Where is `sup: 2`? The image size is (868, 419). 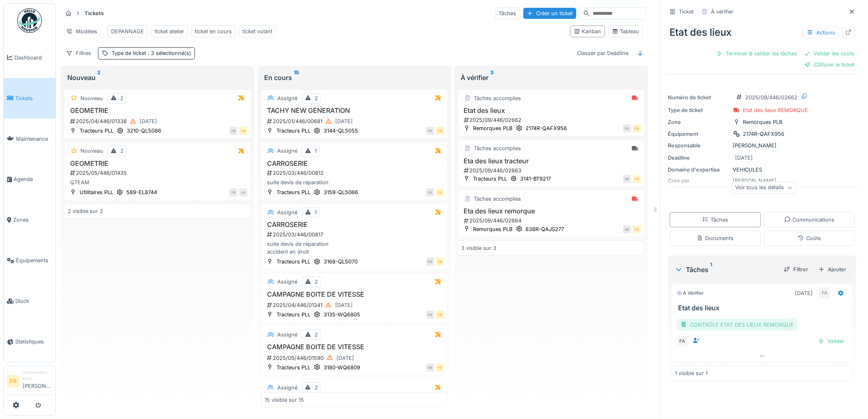
sup: 2 is located at coordinates (99, 77).